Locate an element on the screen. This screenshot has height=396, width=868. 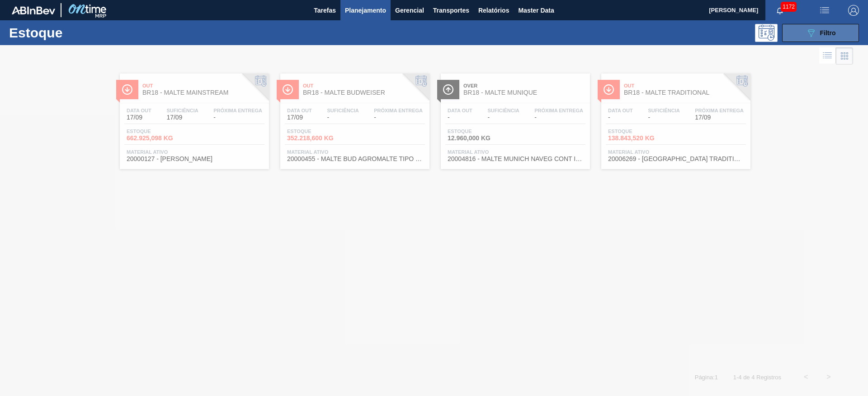
span: Tarefas is located at coordinates (325, 10).